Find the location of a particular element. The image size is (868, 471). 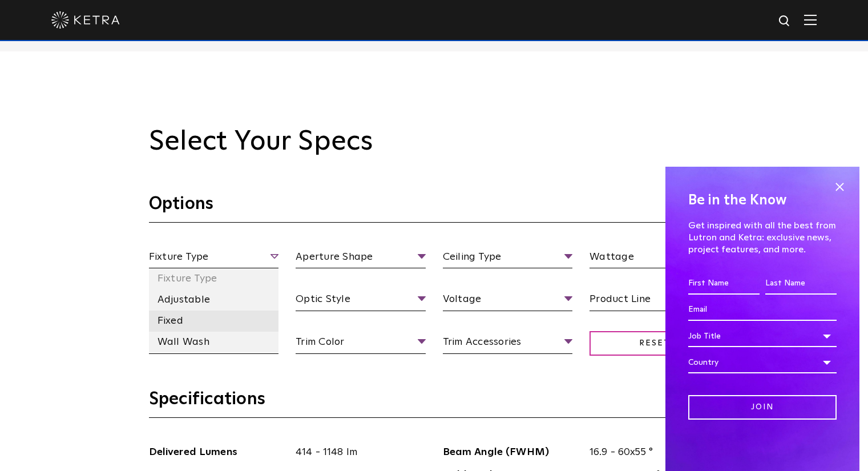

span: Wattage is located at coordinates (655, 259).